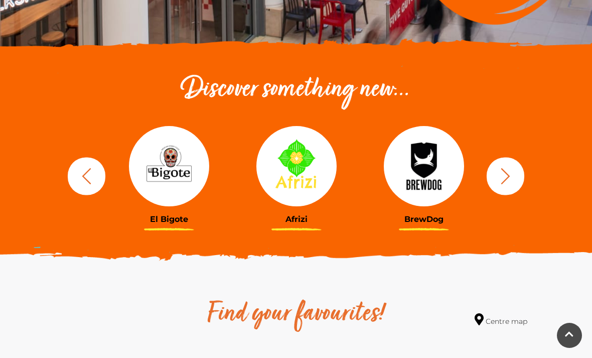  Describe the element at coordinates (296, 314) in the screenshot. I see `h2: Find your favourites!` at that location.